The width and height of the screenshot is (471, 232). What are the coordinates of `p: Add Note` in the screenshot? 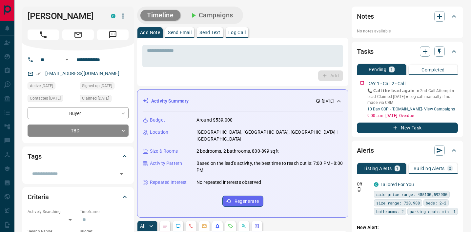 It's located at (150, 32).